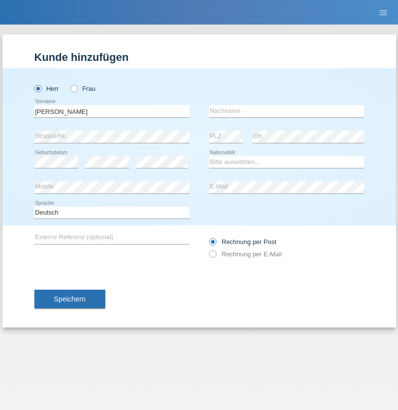 The image size is (398, 410). Describe the element at coordinates (199, 57) in the screenshot. I see `h1: Kunde hinzufügen` at that location.